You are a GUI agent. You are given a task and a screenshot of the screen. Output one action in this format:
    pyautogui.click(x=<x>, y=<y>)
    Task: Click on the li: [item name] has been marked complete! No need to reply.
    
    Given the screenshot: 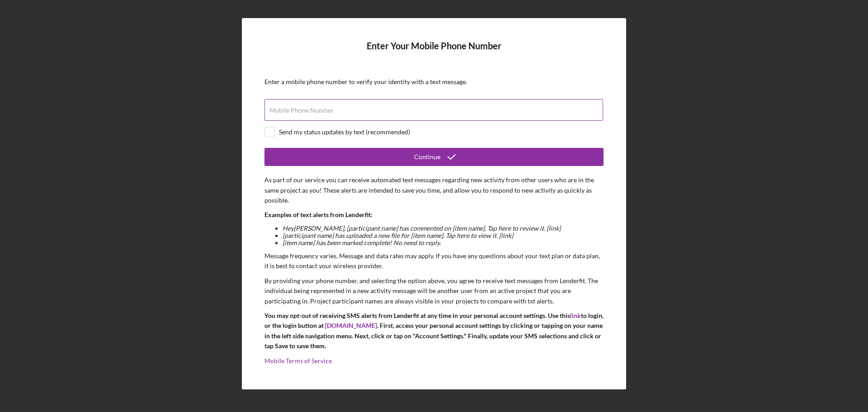 What is the action you would take?
    pyautogui.click(x=443, y=243)
    